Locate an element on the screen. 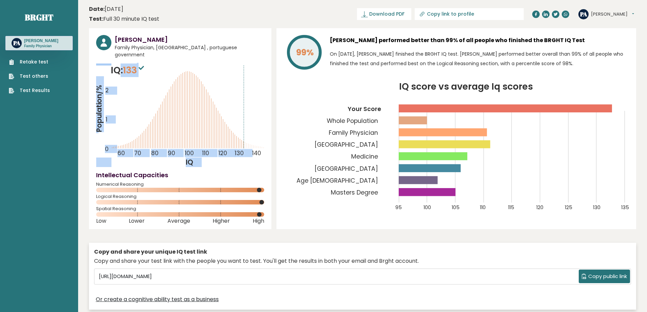 The height and width of the screenshot is (312, 647). div: Copy and share your unique IQ test link is located at coordinates (362, 252).